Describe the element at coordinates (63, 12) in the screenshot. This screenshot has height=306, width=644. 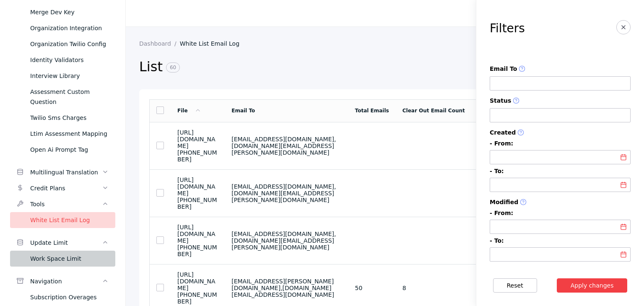
I see `a: Merge Dev Key` at that location.